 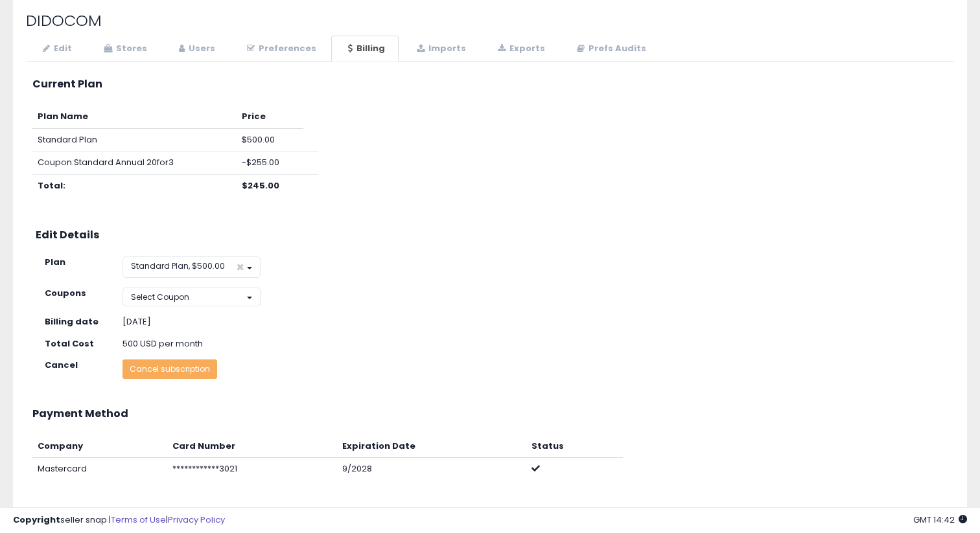 I want to click on a: Terms of Use, so click(x=138, y=520).